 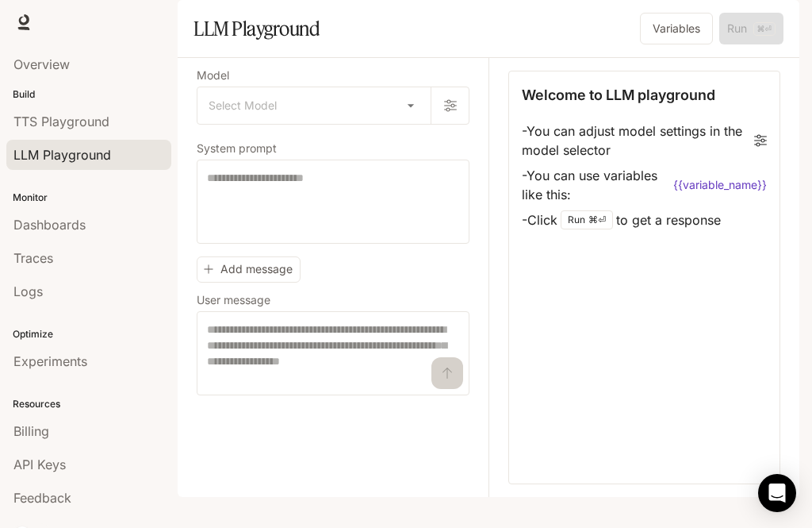 What do you see at coordinates (644, 220) in the screenshot?
I see `li: - Click to get a response` at bounding box center [644, 220].